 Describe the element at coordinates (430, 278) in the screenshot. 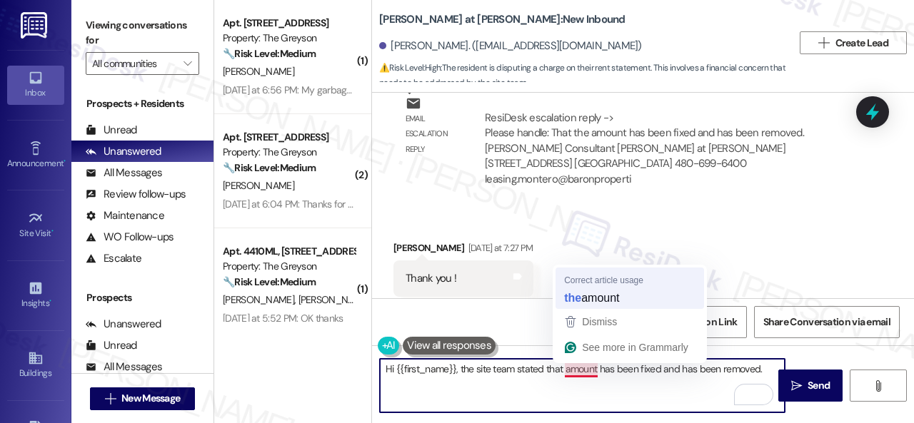

I see `div: Thank you !` at that location.